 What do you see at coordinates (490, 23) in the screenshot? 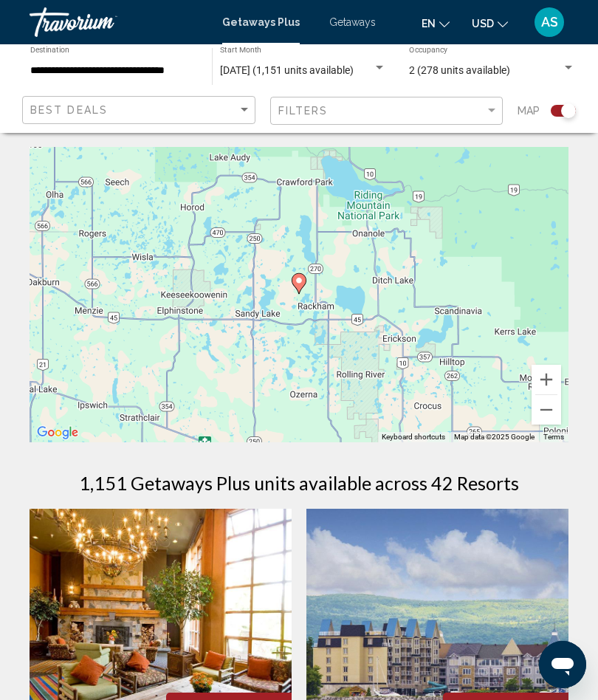
I see `button: Change currency` at bounding box center [490, 23].